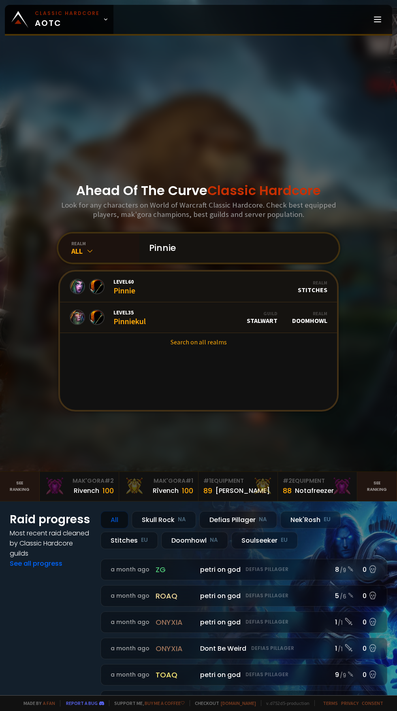 The height and width of the screenshot is (711, 397). I want to click on a: #2Equipment88Notafreezer, so click(317, 486).